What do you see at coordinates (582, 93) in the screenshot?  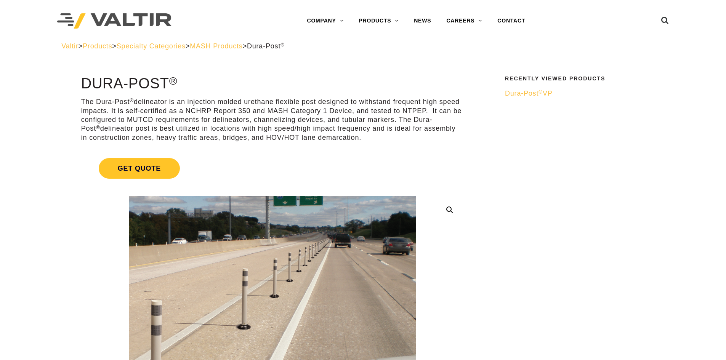 I see `a: Dura-Post®VP` at bounding box center [582, 93].